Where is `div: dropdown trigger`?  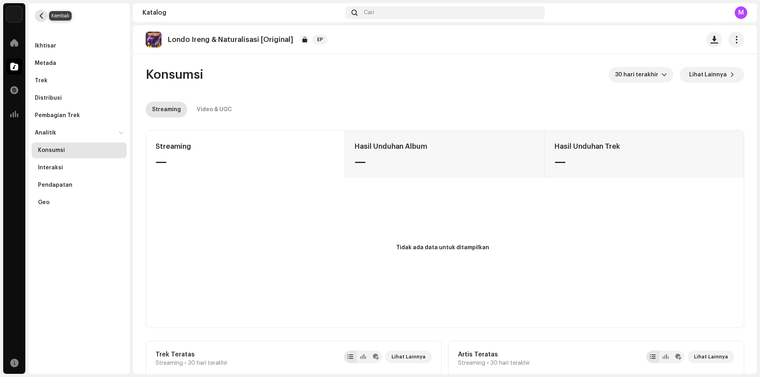
div: dropdown trigger is located at coordinates (664, 75).